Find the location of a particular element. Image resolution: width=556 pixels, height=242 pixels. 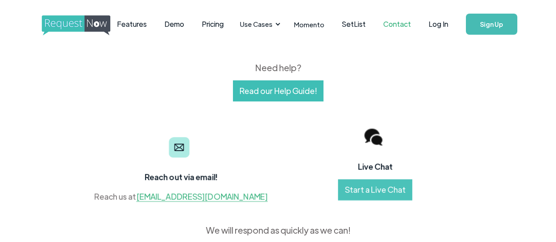

a: home is located at coordinates (64, 24).